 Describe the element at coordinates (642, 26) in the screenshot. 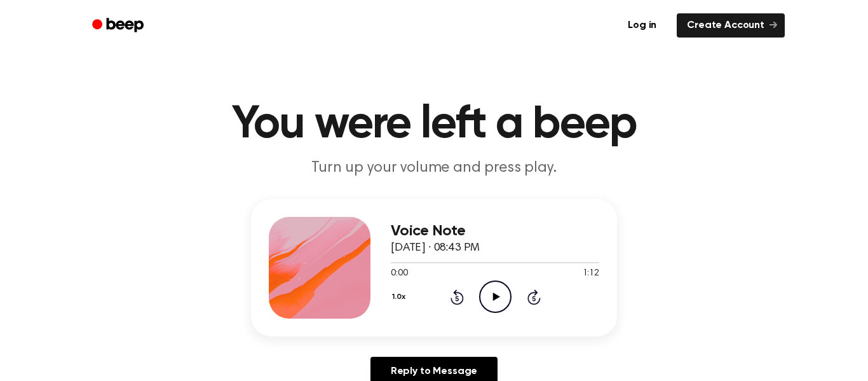

I see `a: Log in` at that location.